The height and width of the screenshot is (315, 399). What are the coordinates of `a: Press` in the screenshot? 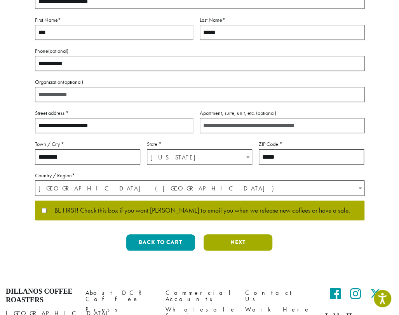 It's located at (119, 310).